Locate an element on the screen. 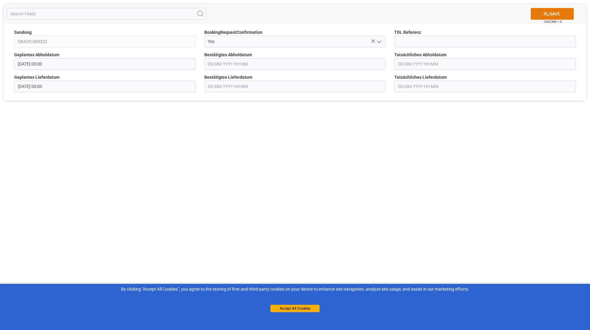 This screenshot has width=590, height=330. span: Tatsächliches Abholdatum is located at coordinates (420, 55).